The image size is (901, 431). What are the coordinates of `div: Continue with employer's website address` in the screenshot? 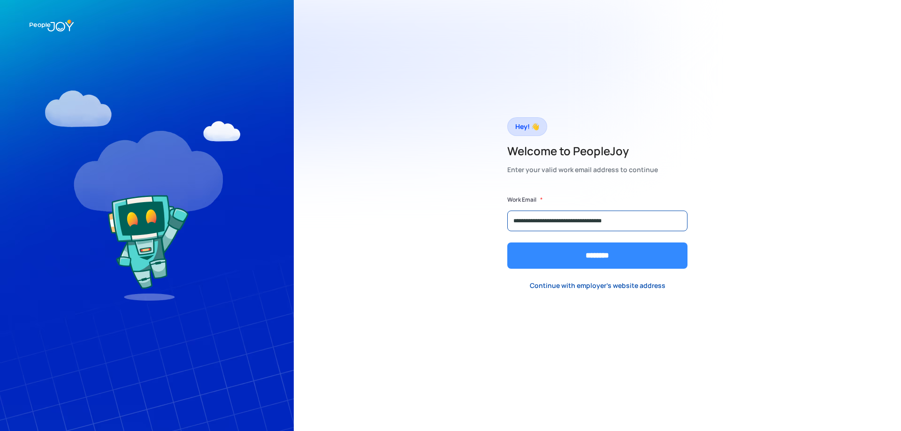 It's located at (597, 286).